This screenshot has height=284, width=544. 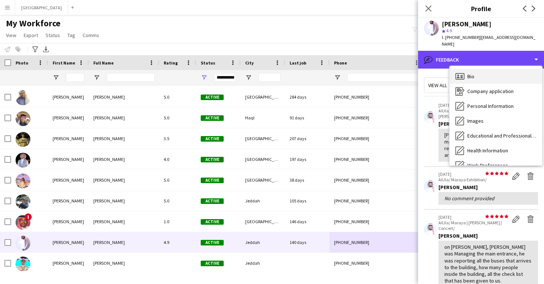 I want to click on img: Abdulaziz Alsulami, so click(x=23, y=181).